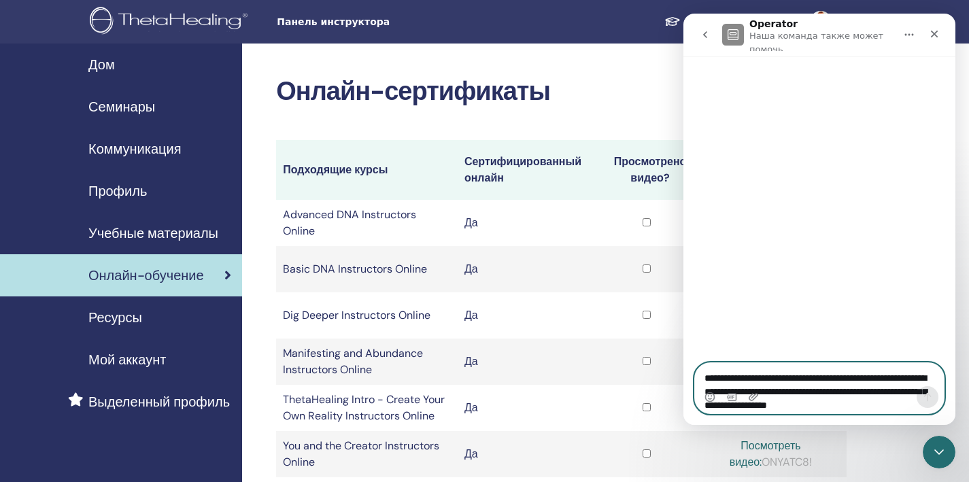 The height and width of the screenshot is (482, 969). What do you see at coordinates (367, 269) in the screenshot?
I see `td: Basic DNA Instructors Online` at bounding box center [367, 269].